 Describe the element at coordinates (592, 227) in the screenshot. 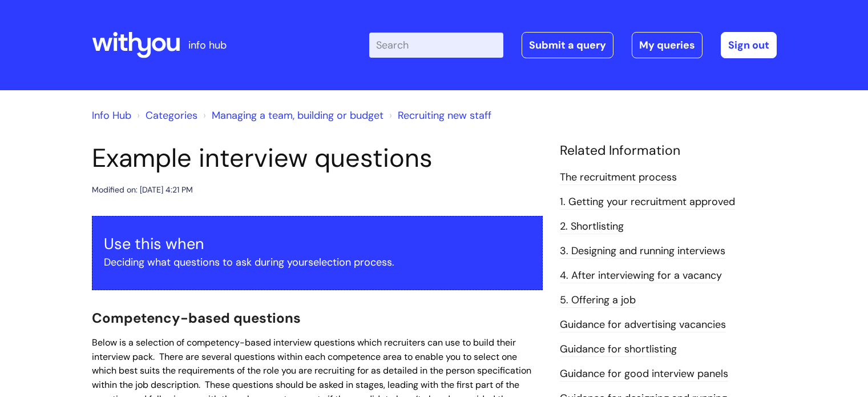

I see `a: 2. Shortlisting` at that location.